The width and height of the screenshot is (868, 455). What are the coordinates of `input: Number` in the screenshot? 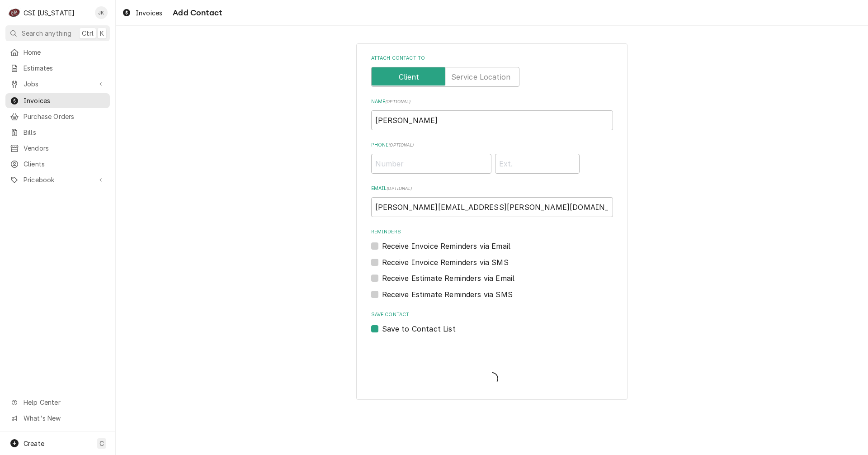 It's located at (431, 164).